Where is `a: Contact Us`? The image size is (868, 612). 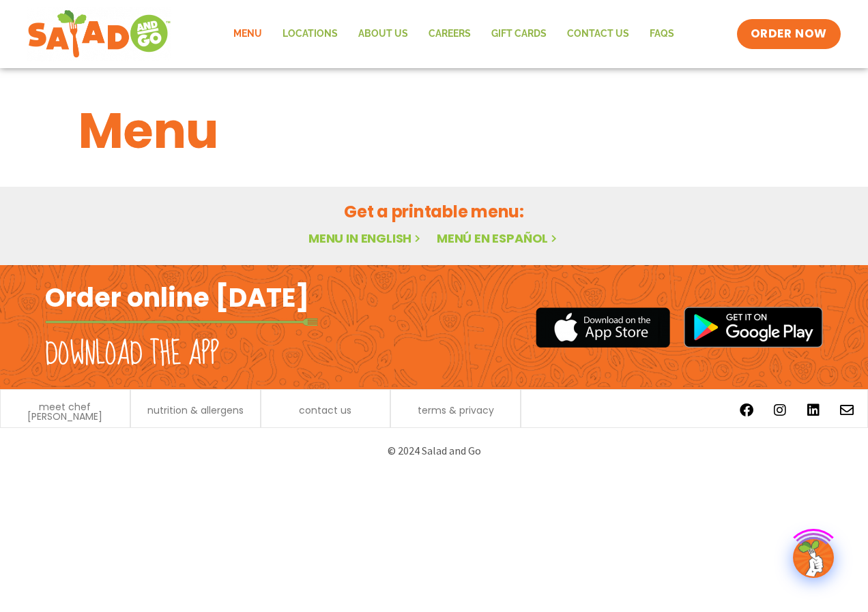
a: Contact Us is located at coordinates (597, 34).